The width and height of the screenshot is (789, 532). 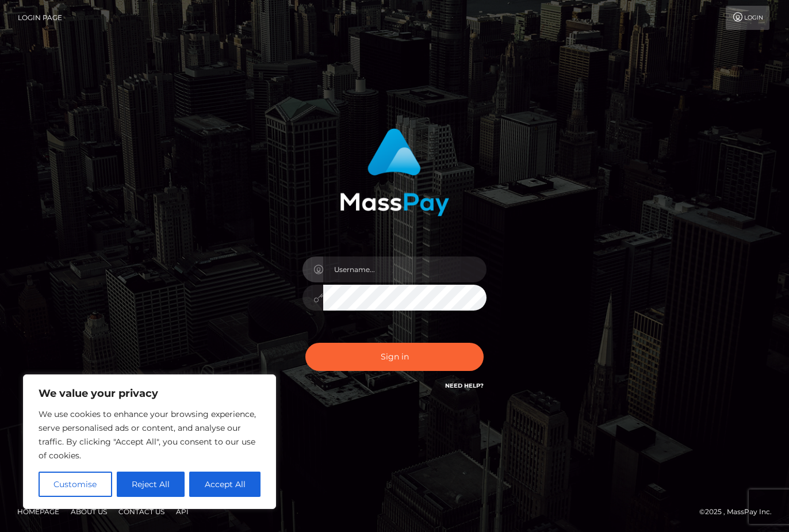 I want to click on div: © 2025 , MassPay Inc., so click(x=740, y=512).